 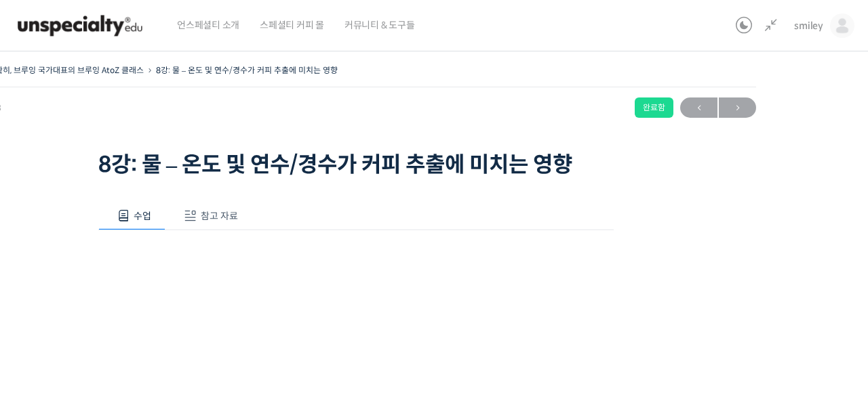 I want to click on span: 참고 자료, so click(x=219, y=216).